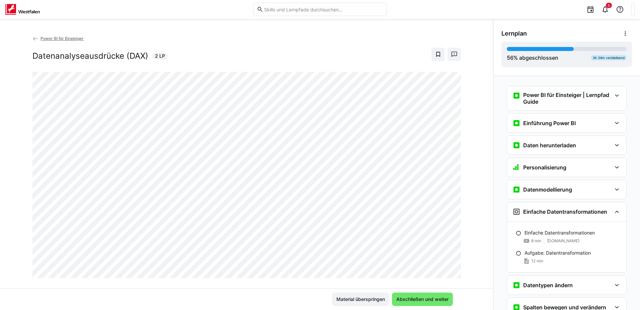 This screenshot has height=310, width=640. Describe the element at coordinates (533, 58) in the screenshot. I see `div: % abgeschlossen` at that location.